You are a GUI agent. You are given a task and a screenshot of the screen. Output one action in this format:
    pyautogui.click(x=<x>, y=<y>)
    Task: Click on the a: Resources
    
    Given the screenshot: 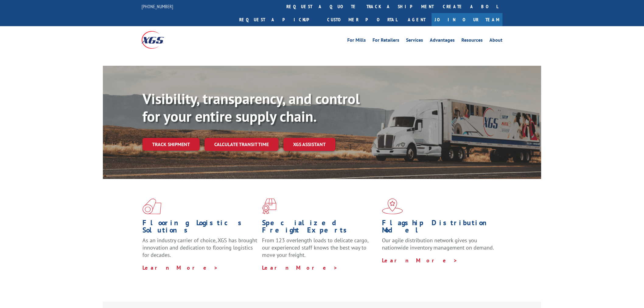 What is the action you would take?
    pyautogui.click(x=472, y=41)
    